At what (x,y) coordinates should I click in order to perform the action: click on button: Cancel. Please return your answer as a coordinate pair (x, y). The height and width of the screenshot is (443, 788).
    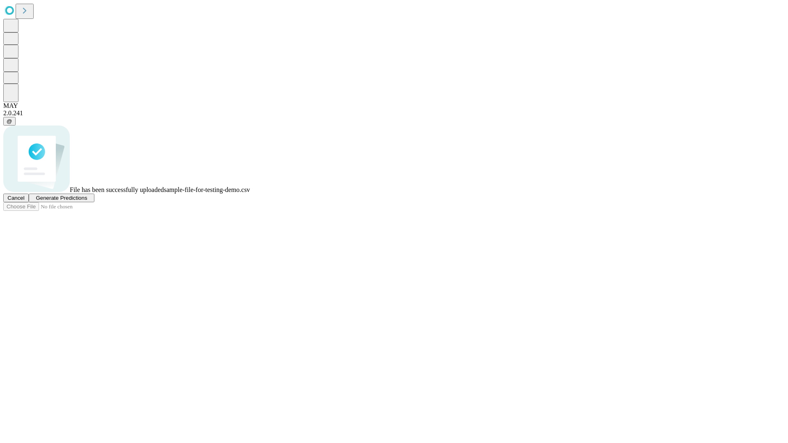
    Looking at the image, I should click on (16, 198).